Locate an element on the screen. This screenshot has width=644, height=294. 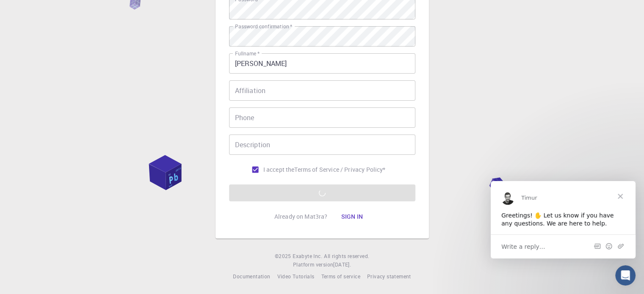
div: Greetings! ✋ Let us know if you have any questions. We are here to help. is located at coordinates (72, 39).